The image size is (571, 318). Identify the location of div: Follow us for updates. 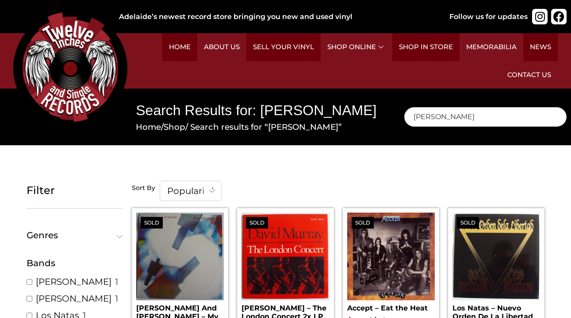
(489, 17).